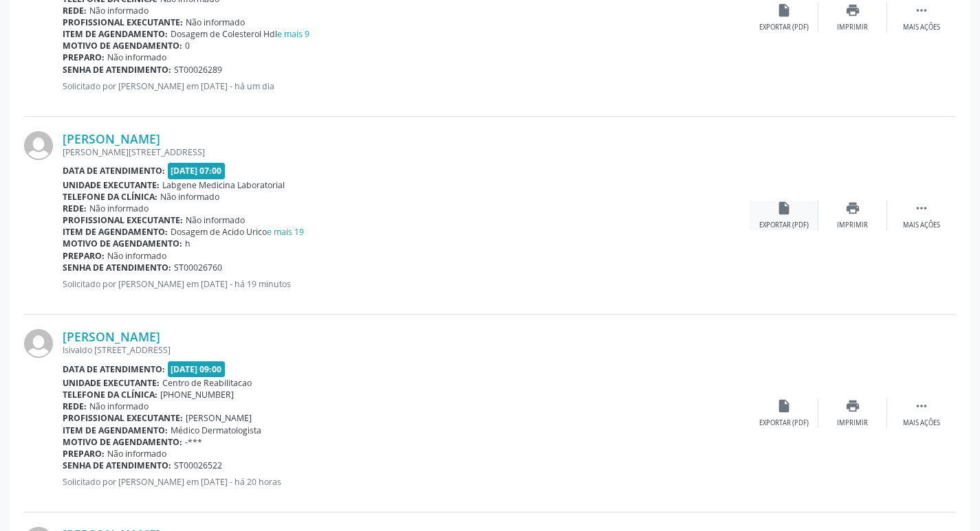 The image size is (980, 531). What do you see at coordinates (198, 70) in the screenshot?
I see `span: ST00026289` at bounding box center [198, 70].